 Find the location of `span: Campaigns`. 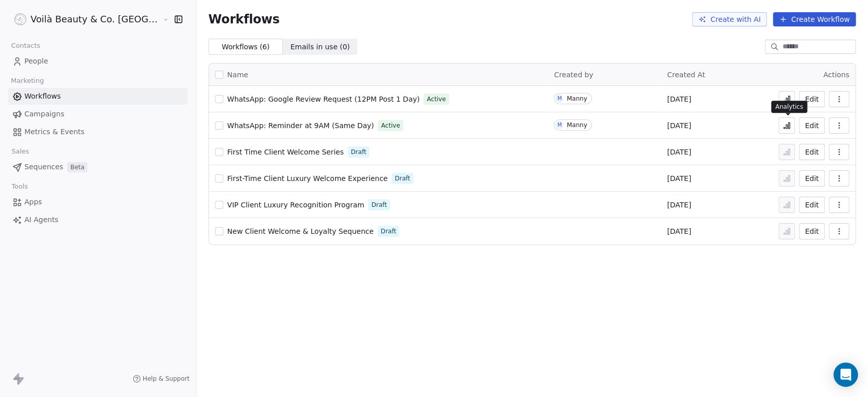

span: Campaigns is located at coordinates (44, 113).